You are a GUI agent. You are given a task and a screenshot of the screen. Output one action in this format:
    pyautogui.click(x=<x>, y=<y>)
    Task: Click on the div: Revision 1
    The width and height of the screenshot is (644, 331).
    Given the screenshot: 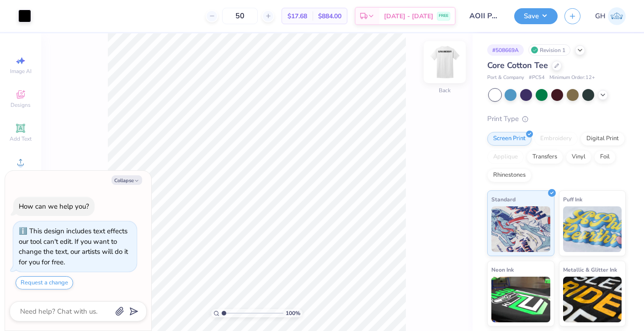 What is the action you would take?
    pyautogui.click(x=549, y=50)
    